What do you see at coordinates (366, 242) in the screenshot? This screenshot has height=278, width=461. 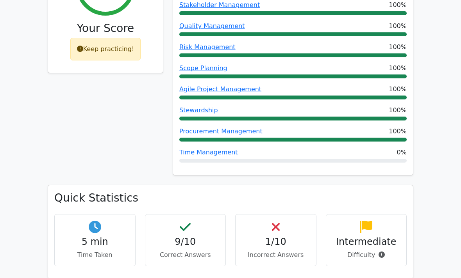 I see `h4: Intermediate` at bounding box center [366, 242].